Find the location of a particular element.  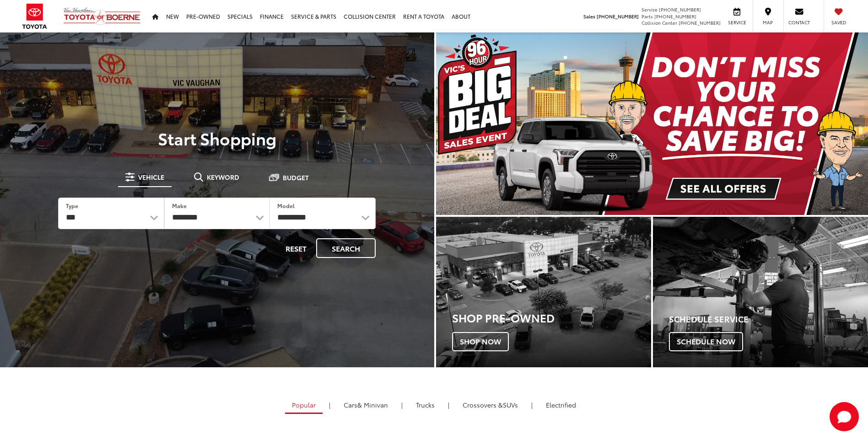

button: Toggle Chat Window is located at coordinates (844, 417).